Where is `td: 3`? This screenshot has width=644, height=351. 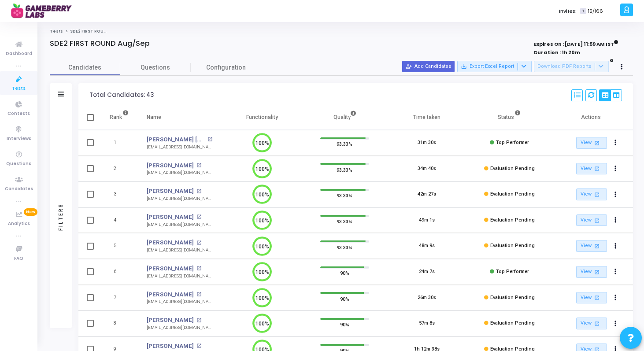
td: 3 is located at coordinates (119, 194).